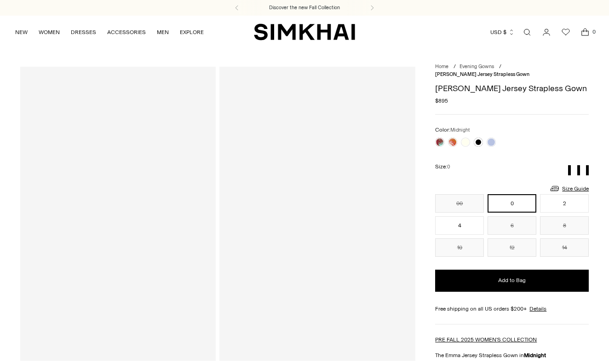 Image resolution: width=609 pixels, height=364 pixels. What do you see at coordinates (512, 203) in the screenshot?
I see `button: 0` at bounding box center [512, 203].